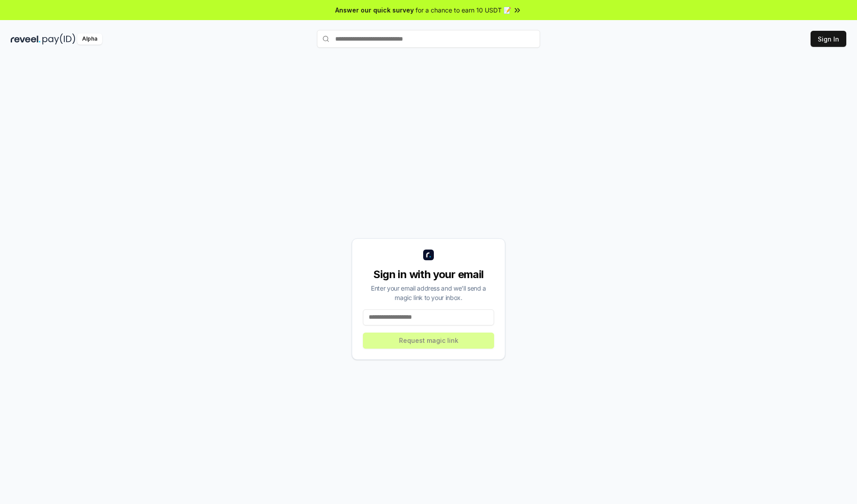 The width and height of the screenshot is (857, 504). Describe the element at coordinates (429, 255) in the screenshot. I see `img: logo_small` at that location.